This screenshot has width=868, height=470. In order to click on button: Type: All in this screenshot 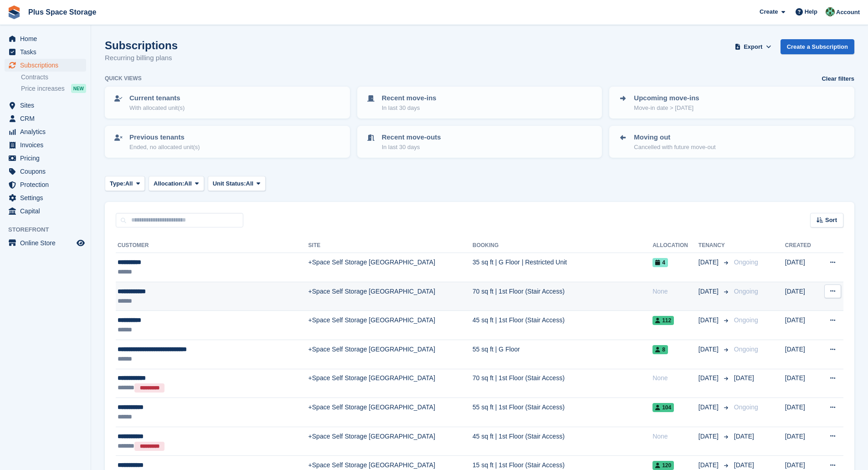, I will do `click(125, 183)`.